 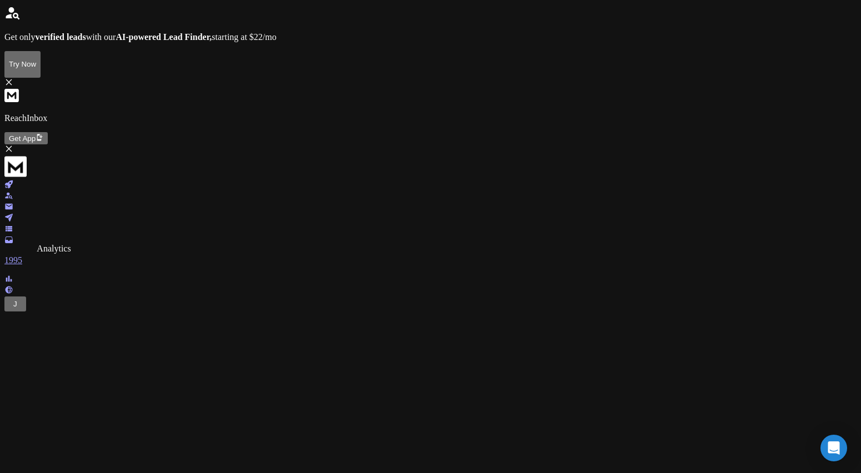 What do you see at coordinates (15, 304) in the screenshot?
I see `button: J` at bounding box center [15, 304].